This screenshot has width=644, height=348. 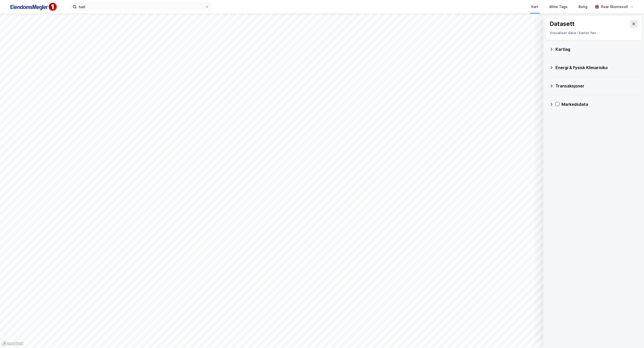 What do you see at coordinates (597, 49) in the screenshot?
I see `div: Kartlag` at bounding box center [597, 49].